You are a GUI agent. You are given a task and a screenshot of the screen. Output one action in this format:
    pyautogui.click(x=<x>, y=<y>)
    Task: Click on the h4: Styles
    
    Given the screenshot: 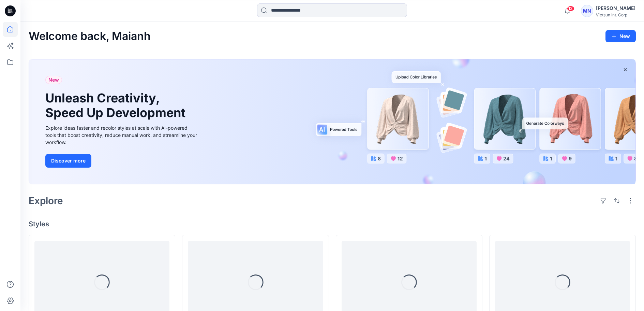 What is the action you would take?
    pyautogui.click(x=332, y=224)
    